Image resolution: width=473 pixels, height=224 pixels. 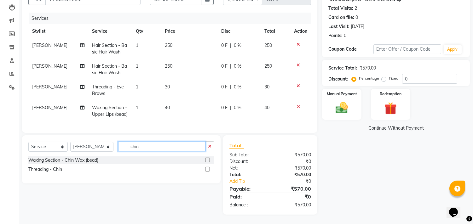 I want to click on label: Redemption, so click(x=390, y=94).